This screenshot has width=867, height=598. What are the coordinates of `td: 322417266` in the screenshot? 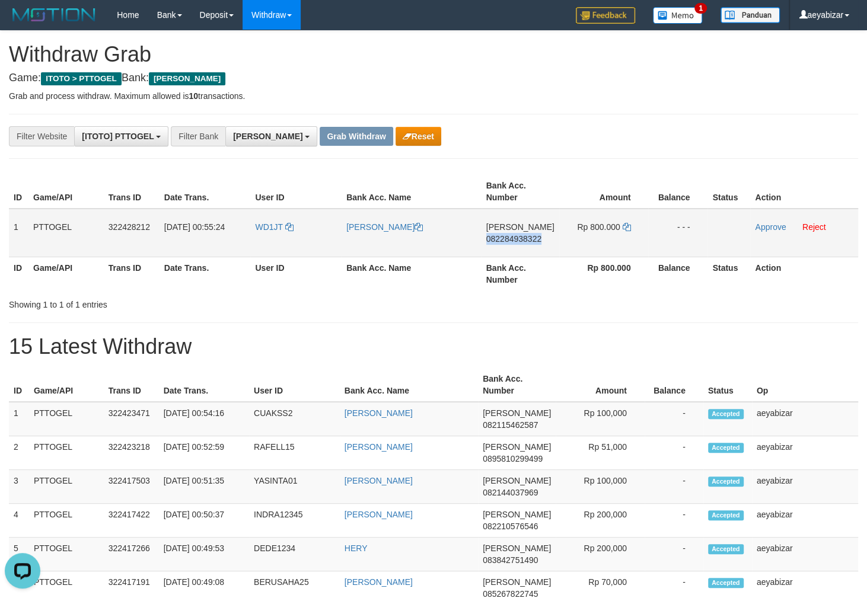 It's located at (131, 554).